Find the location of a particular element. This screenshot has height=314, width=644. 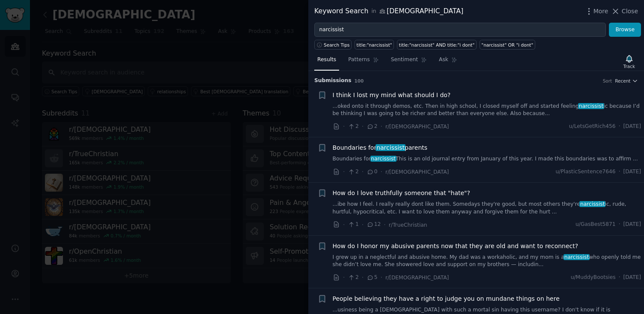

span: 1 is located at coordinates (353, 224).